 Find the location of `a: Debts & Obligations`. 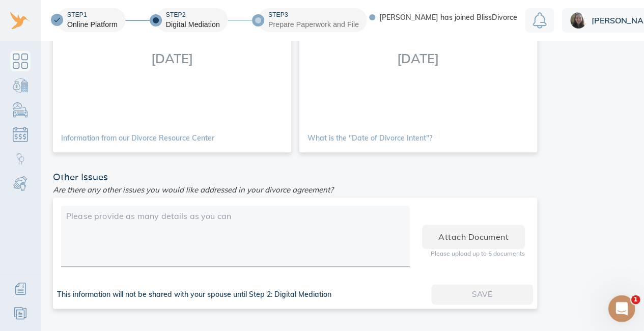

a: Debts & Obligations is located at coordinates (20, 134).